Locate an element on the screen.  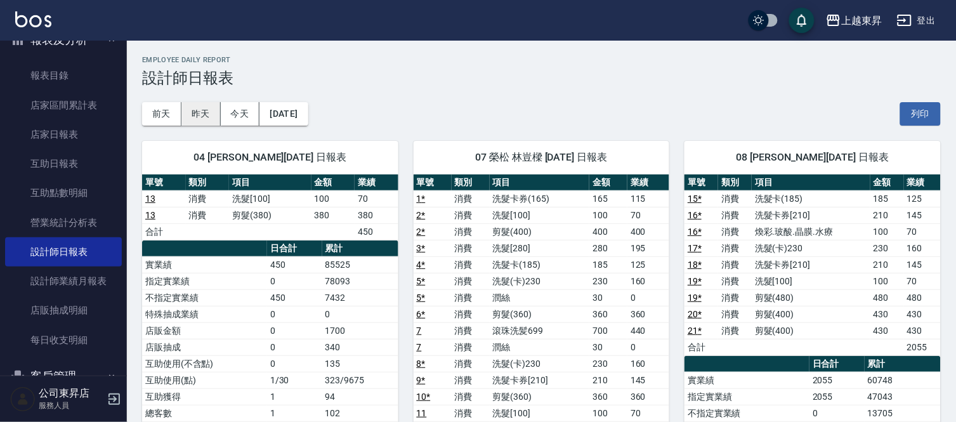
td: 195 is located at coordinates (648, 248).